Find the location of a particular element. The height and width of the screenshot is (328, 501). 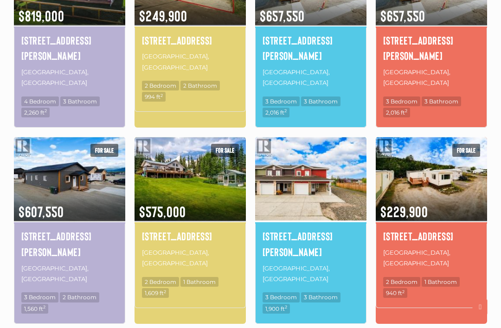

span: 994 ft is located at coordinates (153, 96).